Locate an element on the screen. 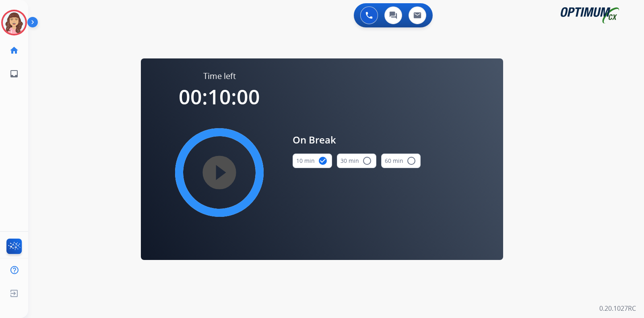 The image size is (644, 318). mat-icon: play_circle_filled is located at coordinates (220, 172).